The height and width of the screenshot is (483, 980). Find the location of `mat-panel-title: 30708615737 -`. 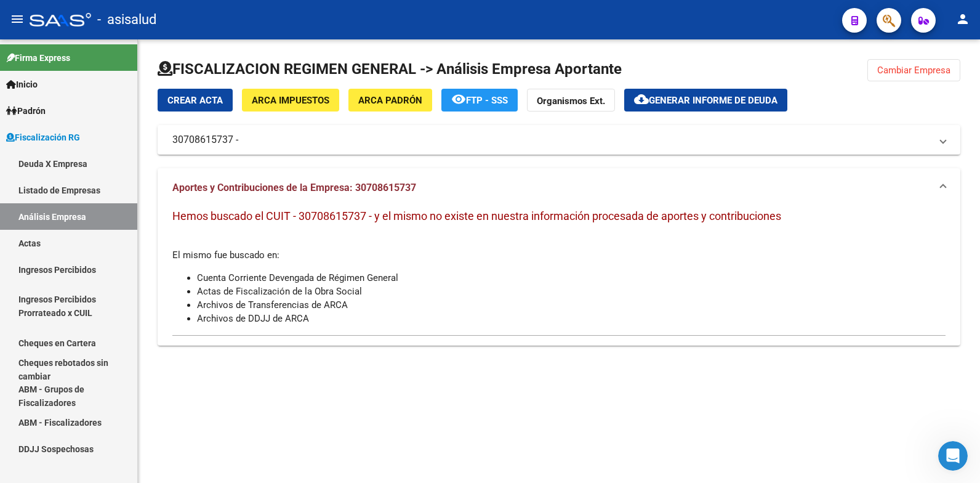

mat-panel-title: 30708615737 - is located at coordinates (551, 140).